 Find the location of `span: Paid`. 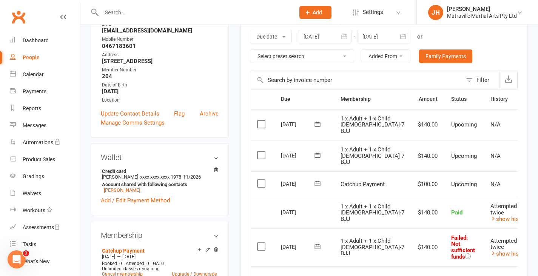

span: Paid is located at coordinates (457, 213).